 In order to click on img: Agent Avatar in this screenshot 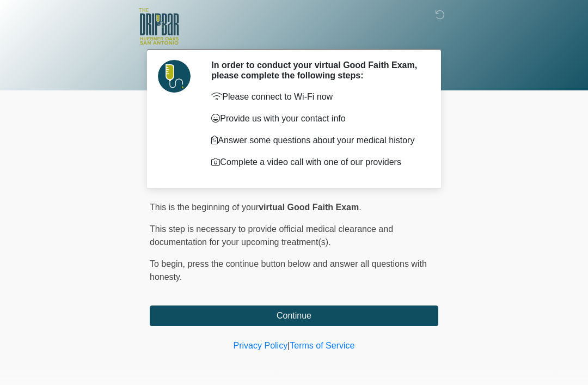, I will do `click(174, 77)`.